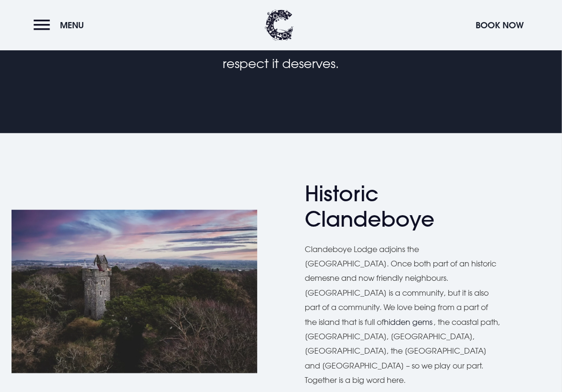  What do you see at coordinates (409, 322) in the screenshot?
I see `a: hidden gems` at bounding box center [409, 322].